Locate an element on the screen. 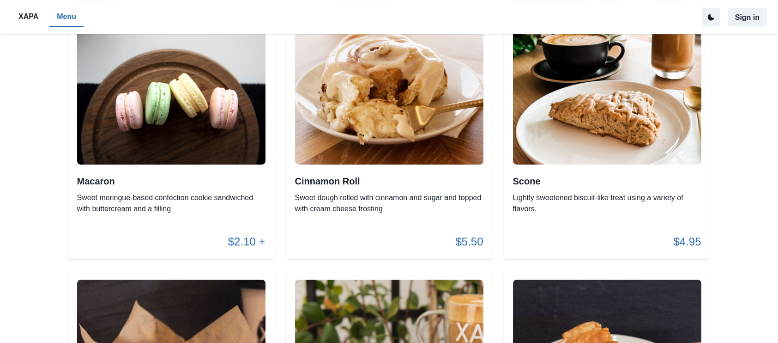 The height and width of the screenshot is (343, 778). h2: Macaron is located at coordinates (171, 181).